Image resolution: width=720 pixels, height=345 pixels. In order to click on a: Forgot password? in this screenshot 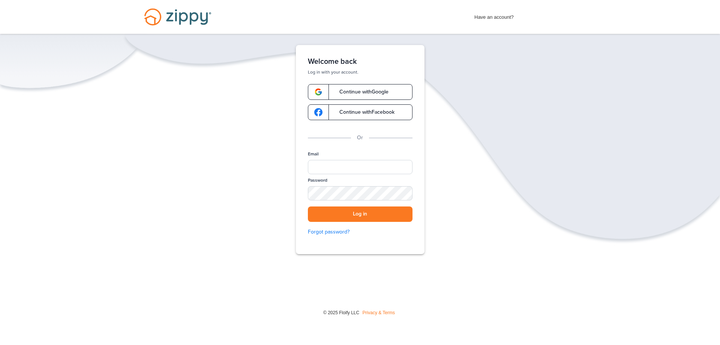, I will do `click(360, 232)`.